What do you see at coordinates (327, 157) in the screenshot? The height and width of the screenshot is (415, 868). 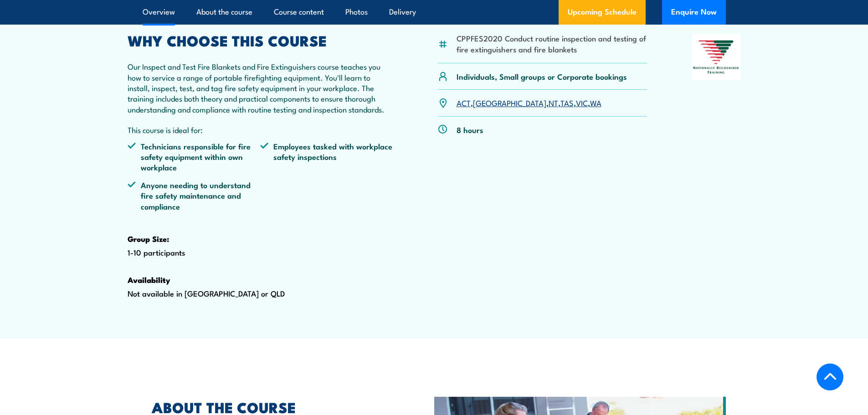 I see `li: Employees tasked with workplace safety inspections` at bounding box center [327, 157].